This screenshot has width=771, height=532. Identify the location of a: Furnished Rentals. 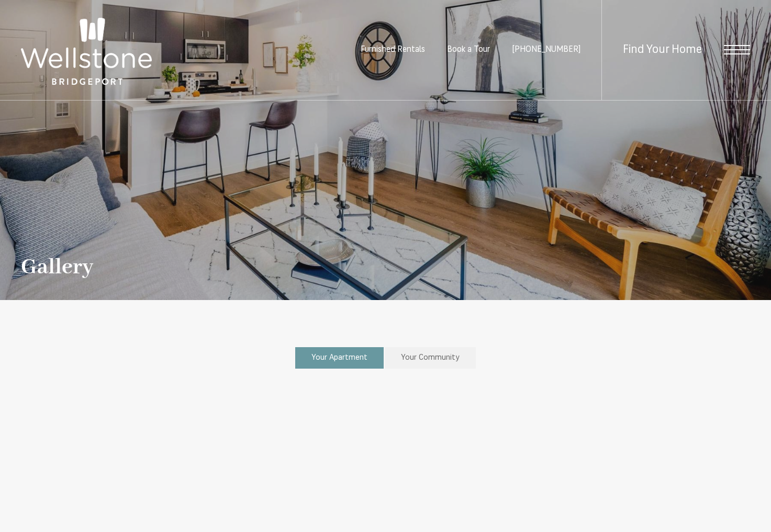
(393, 50).